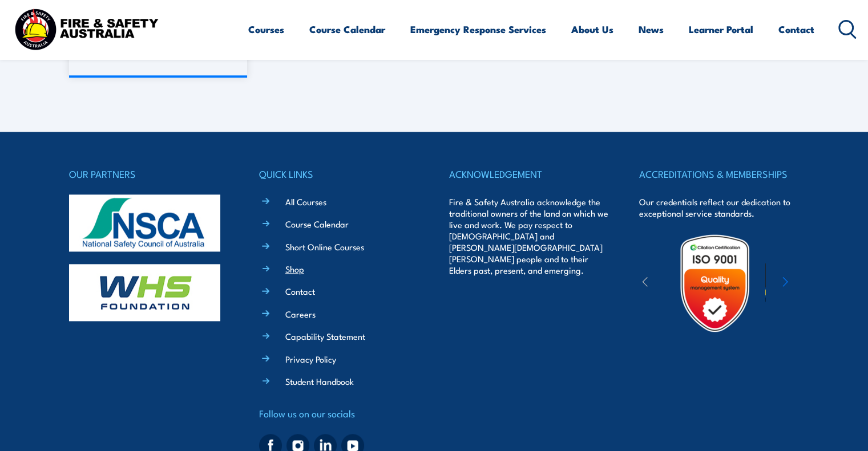 Image resolution: width=868 pixels, height=451 pixels. I want to click on h4: Follow us on our socials, so click(339, 414).